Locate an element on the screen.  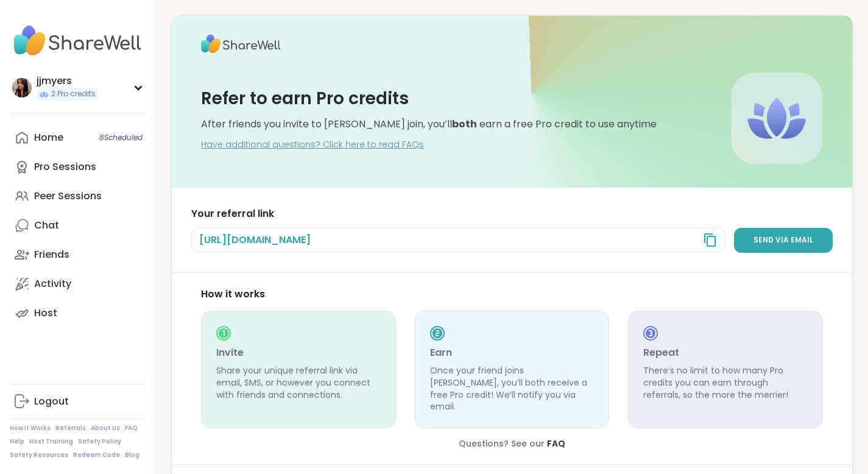
a: Redeem Code is located at coordinates (96, 455).